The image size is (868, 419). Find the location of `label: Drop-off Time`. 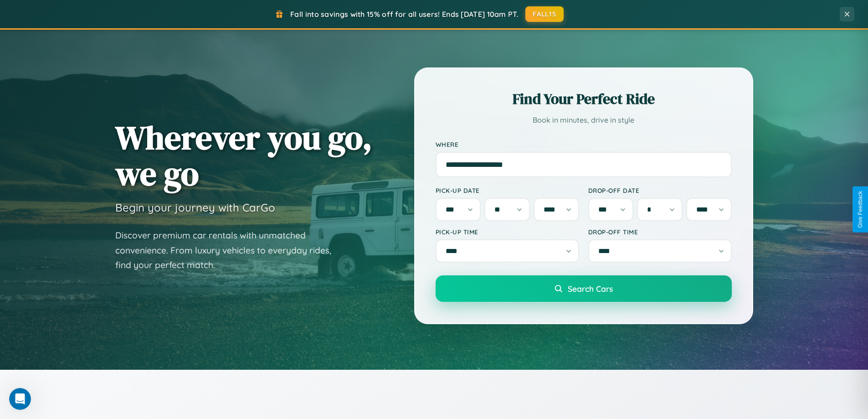

label: Drop-off Time is located at coordinates (660, 231).